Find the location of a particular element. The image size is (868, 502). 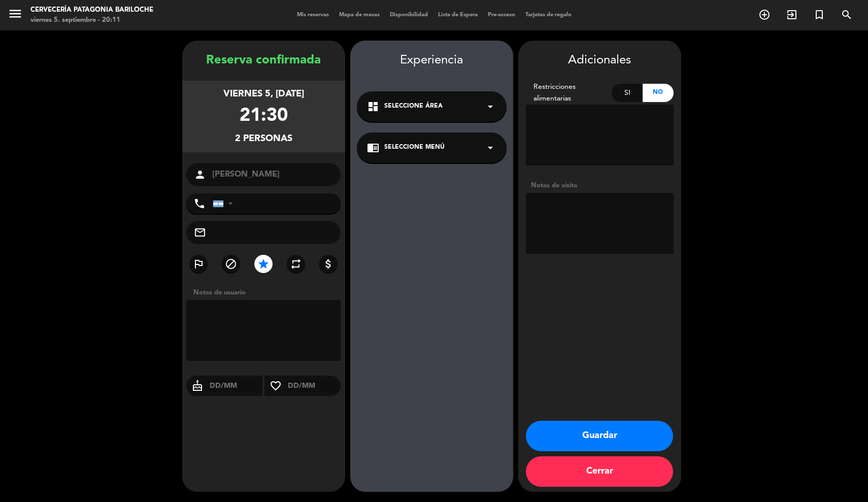

i: mail_outline is located at coordinates (200, 233).